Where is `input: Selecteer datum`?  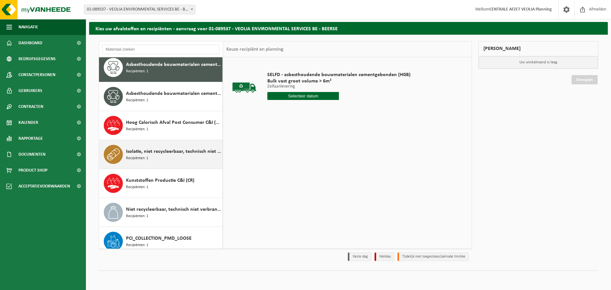
input: Selecteer datum is located at coordinates (303, 96).